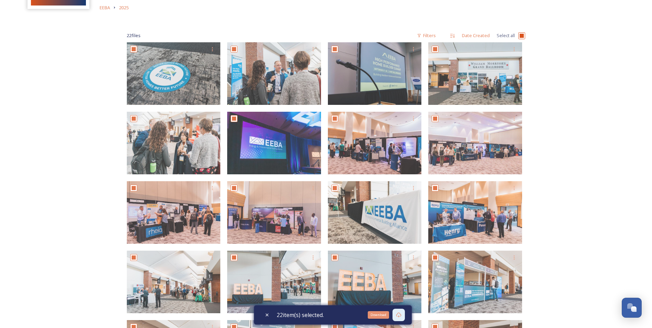 The width and height of the screenshot is (652, 328). Describe the element at coordinates (476, 35) in the screenshot. I see `div: Date Created` at that location.